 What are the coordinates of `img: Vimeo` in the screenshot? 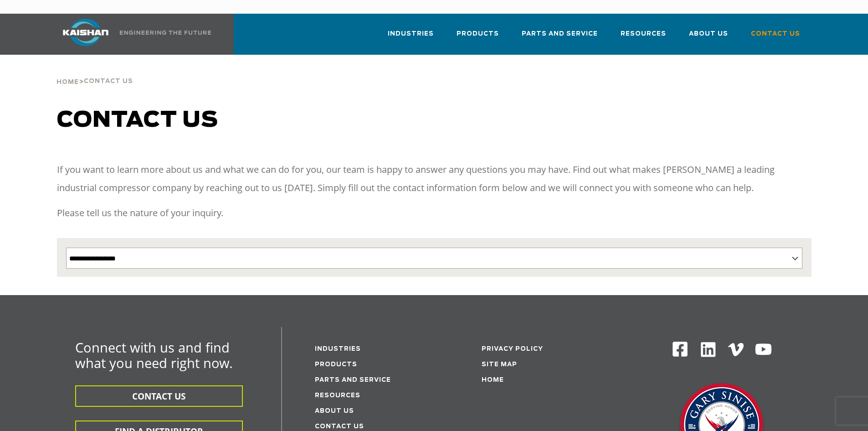 It's located at (736, 349).